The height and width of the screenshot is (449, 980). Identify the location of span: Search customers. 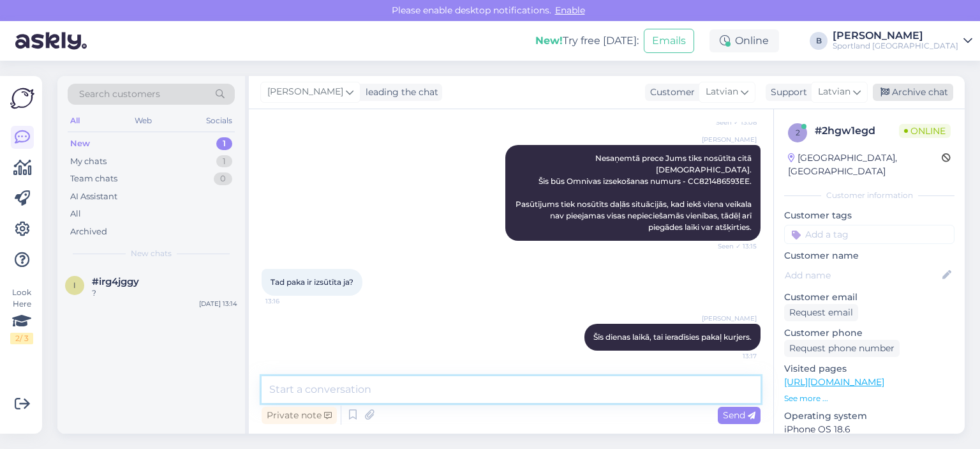
(119, 94).